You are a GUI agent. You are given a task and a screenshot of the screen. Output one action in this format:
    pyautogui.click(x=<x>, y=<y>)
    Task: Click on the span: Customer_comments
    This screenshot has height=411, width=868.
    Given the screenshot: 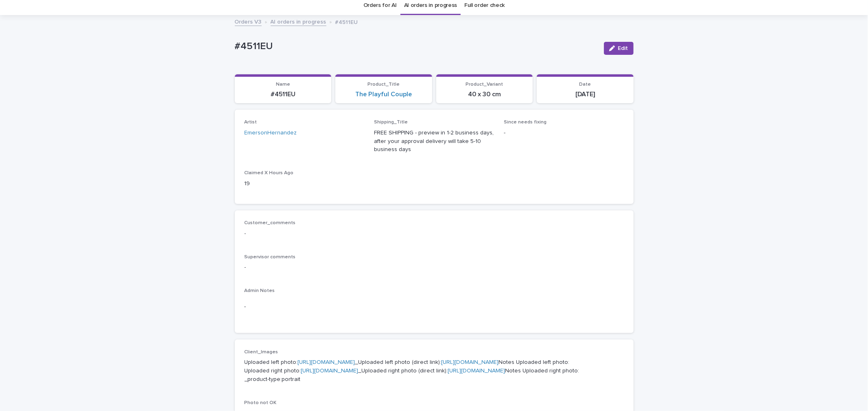 What is the action you would take?
    pyautogui.click(x=270, y=223)
    